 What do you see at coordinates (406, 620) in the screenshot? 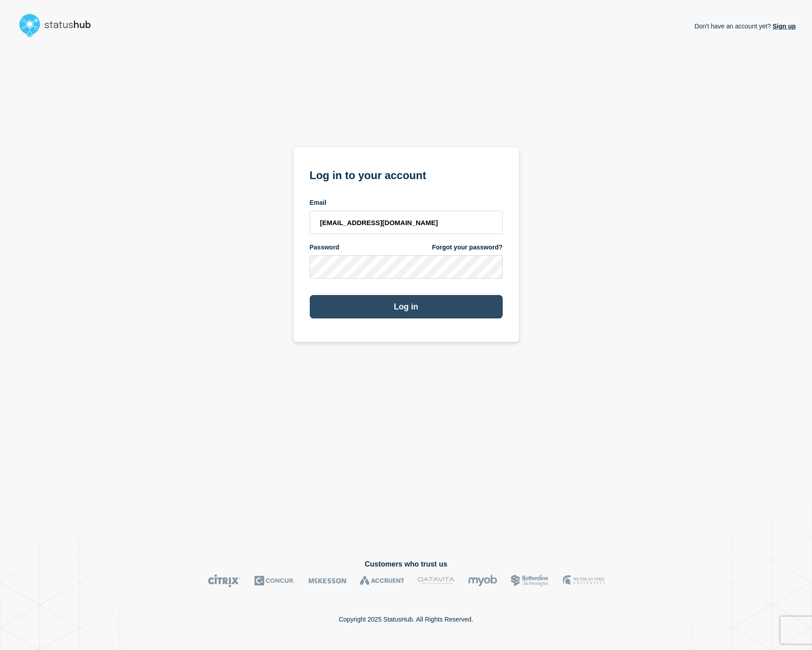
I see `p: Copyright 2025 StatusHub. All Rights Reserved.` at bounding box center [406, 620].